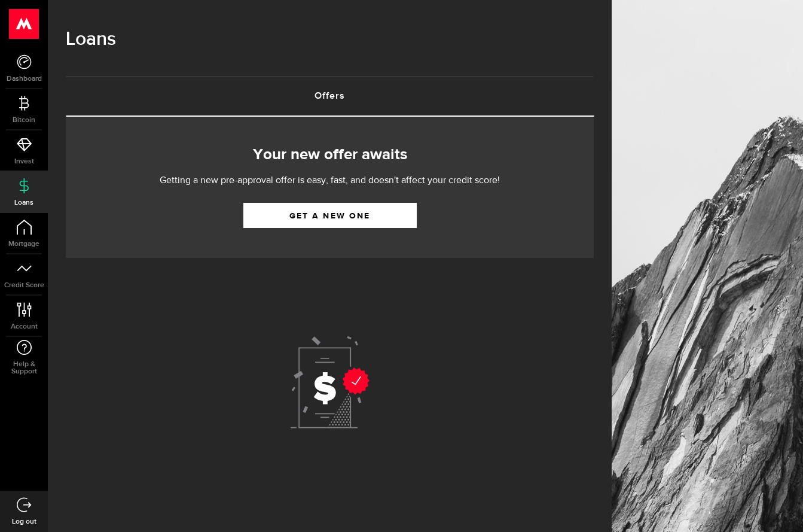 The height and width of the screenshot is (532, 803). What do you see at coordinates (330, 216) in the screenshot?
I see `a: Get a new one` at bounding box center [330, 216].